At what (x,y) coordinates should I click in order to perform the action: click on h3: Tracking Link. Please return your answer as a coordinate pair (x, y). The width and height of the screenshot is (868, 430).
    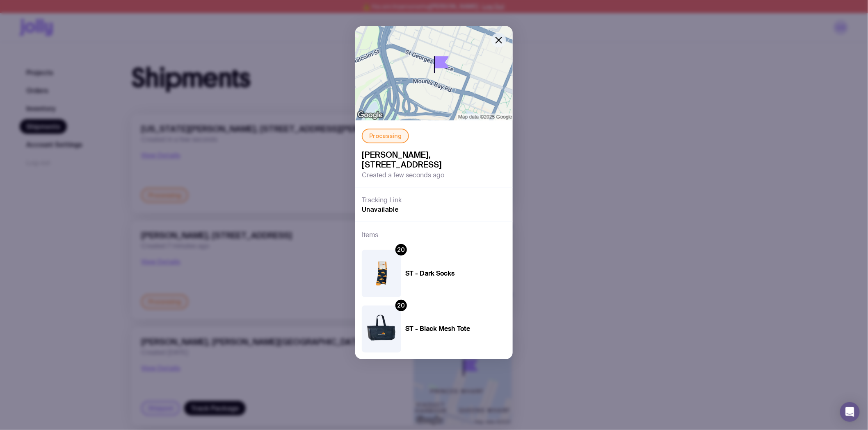
    Looking at the image, I should click on (381, 200).